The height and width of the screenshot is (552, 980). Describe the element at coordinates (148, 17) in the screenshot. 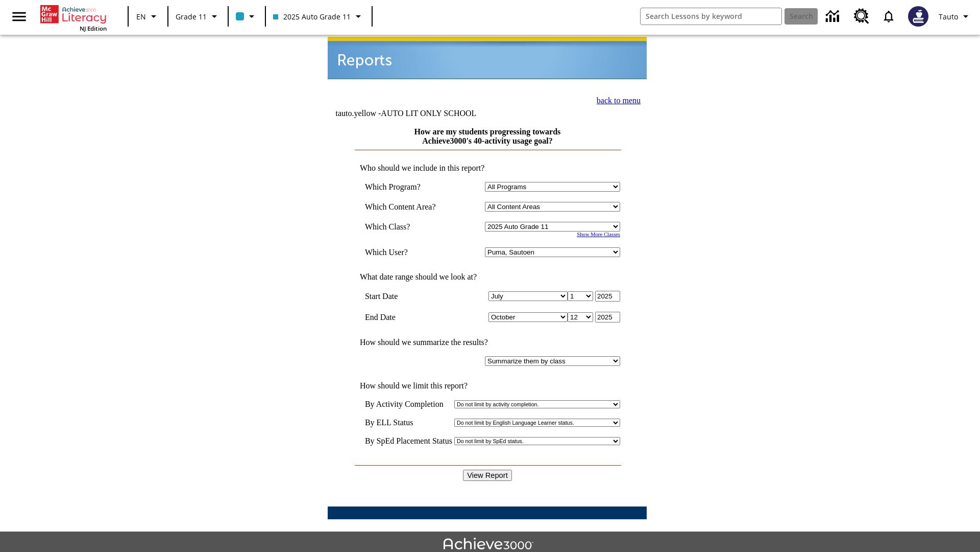

I see `button: Language: EN, Select a language` at that location.